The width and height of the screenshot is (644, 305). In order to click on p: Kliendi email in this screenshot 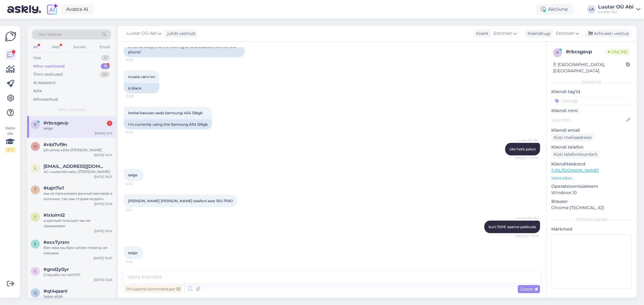, I will do `click(591, 130)`.